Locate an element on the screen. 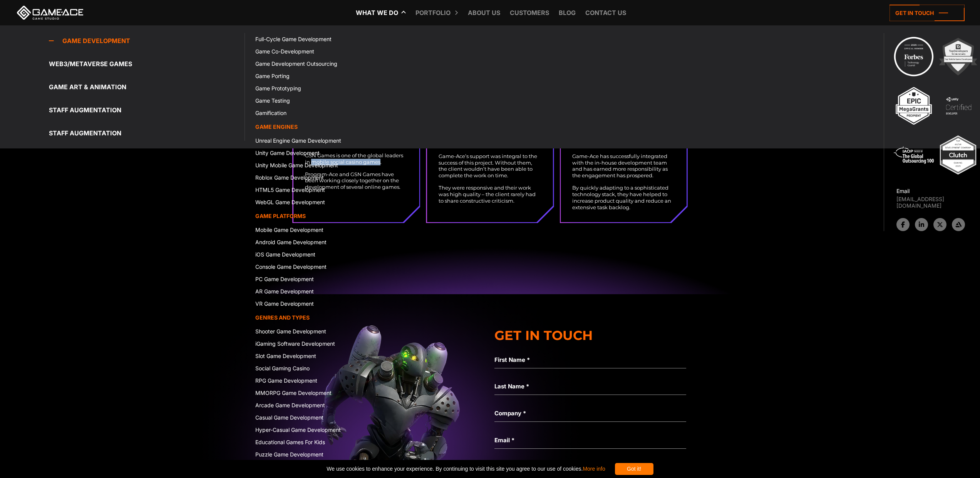  a: Unreal Engine Game Development is located at coordinates (334, 141).